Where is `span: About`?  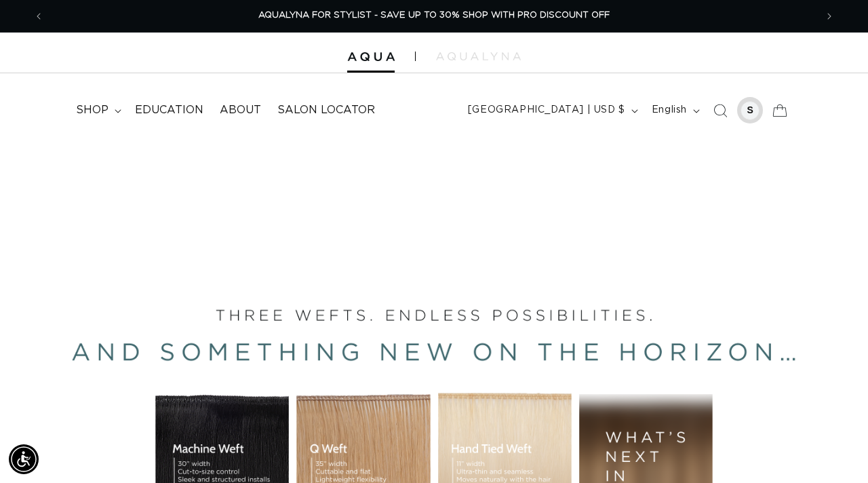
span: About is located at coordinates (240, 110).